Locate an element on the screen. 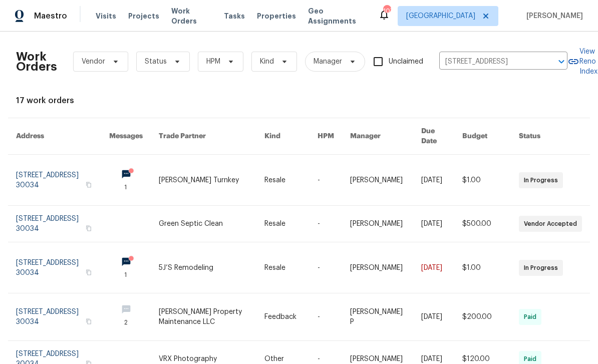 The width and height of the screenshot is (598, 364). th: Status is located at coordinates (550, 136).